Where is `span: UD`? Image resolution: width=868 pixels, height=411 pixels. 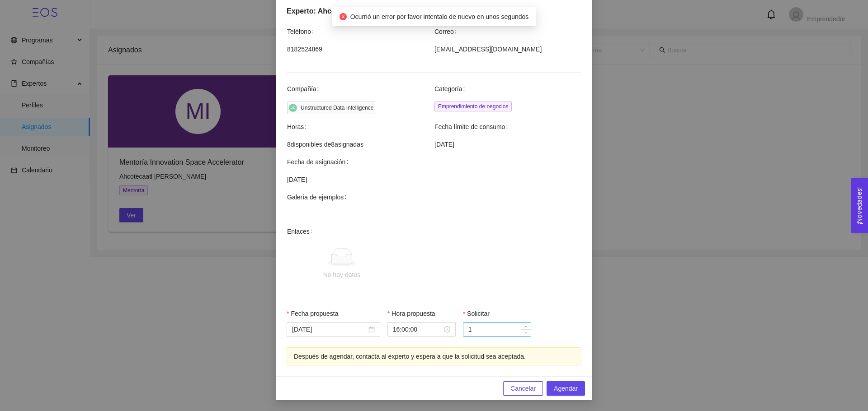
span: UD is located at coordinates (293, 108).